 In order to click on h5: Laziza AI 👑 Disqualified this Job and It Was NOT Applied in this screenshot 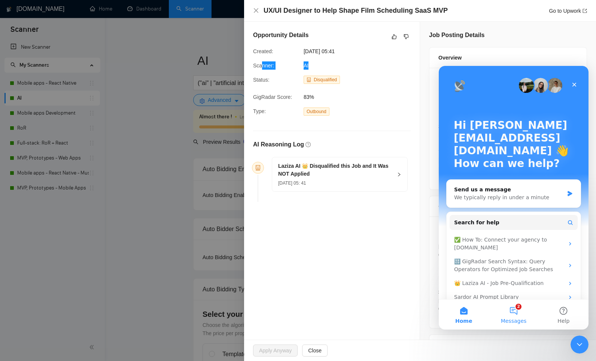, I will do `click(335, 170)`.